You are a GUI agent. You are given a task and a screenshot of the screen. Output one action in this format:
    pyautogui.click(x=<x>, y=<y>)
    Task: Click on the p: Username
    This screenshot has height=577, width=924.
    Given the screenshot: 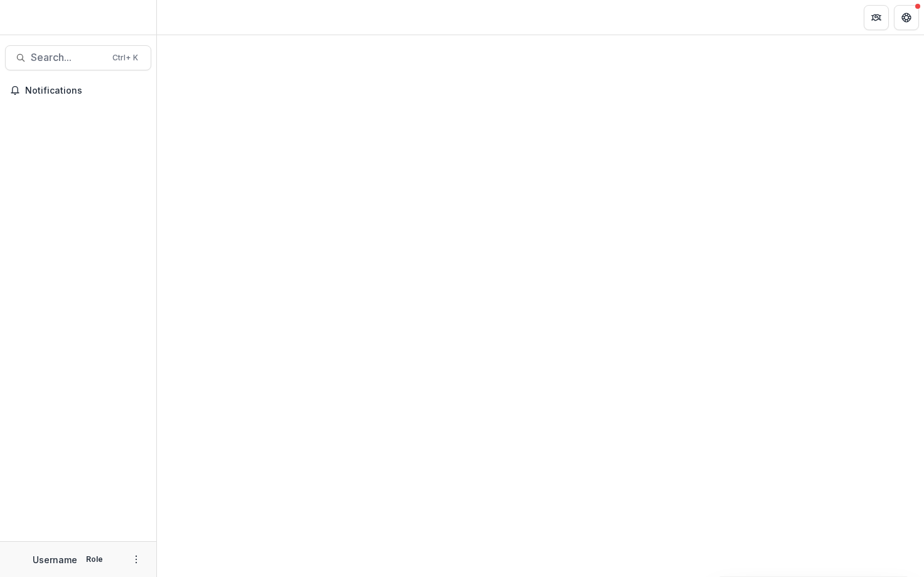 What is the action you would take?
    pyautogui.click(x=54, y=560)
    